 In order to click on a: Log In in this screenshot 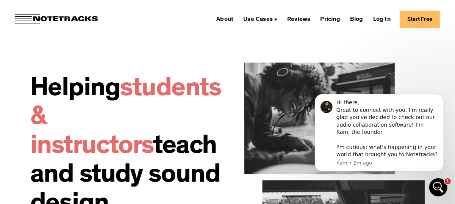, I will do `click(382, 19)`.